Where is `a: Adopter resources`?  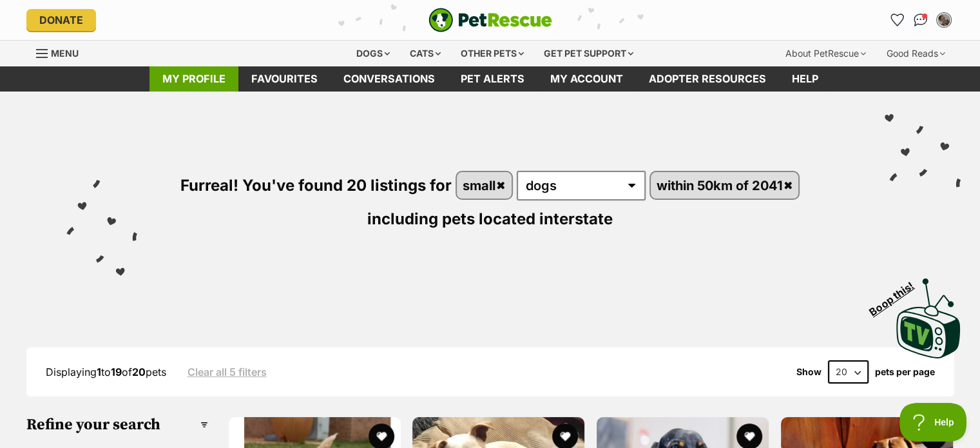
a: Adopter resources is located at coordinates (707, 79).